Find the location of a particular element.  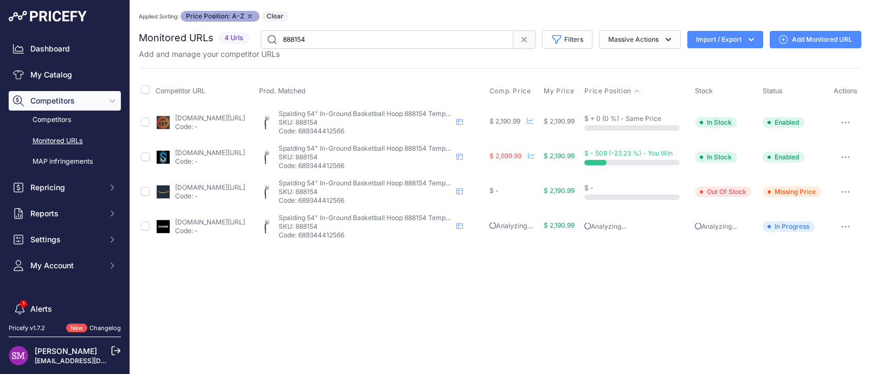

span: Status is located at coordinates (772, 91).